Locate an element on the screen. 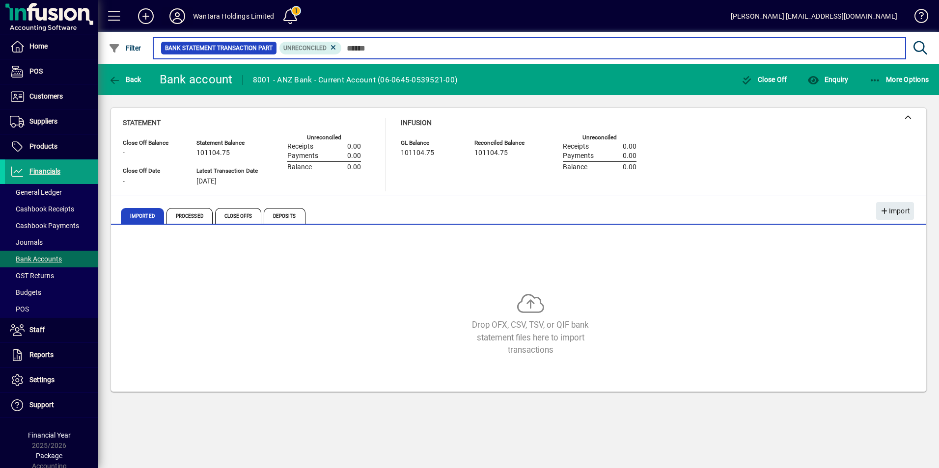 This screenshot has height=468, width=939. span: Close Off Balance is located at coordinates (152, 143).